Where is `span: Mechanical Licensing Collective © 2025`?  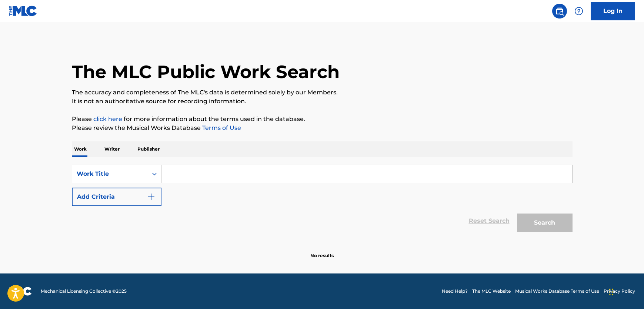 span: Mechanical Licensing Collective © 2025 is located at coordinates (83, 291).